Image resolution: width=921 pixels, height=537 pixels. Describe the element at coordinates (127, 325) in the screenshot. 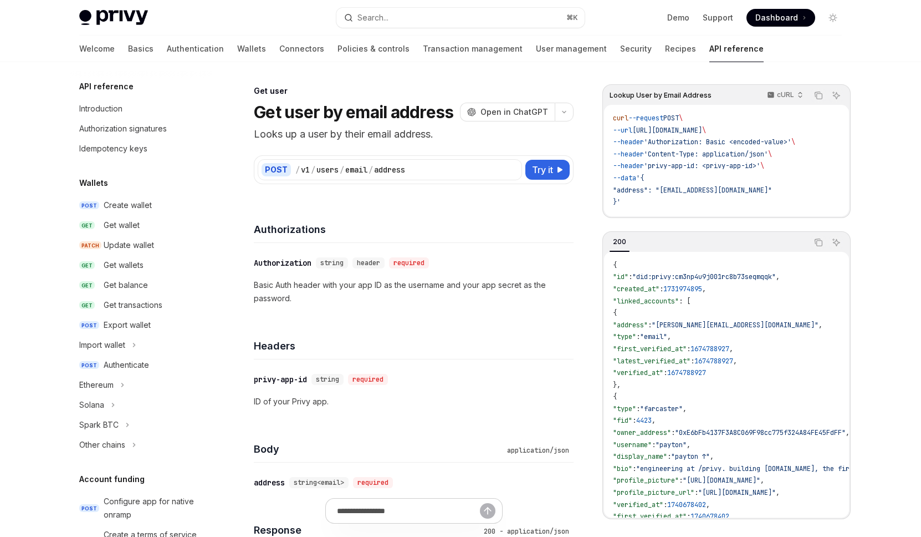

I see `div: Export wallet` at that location.